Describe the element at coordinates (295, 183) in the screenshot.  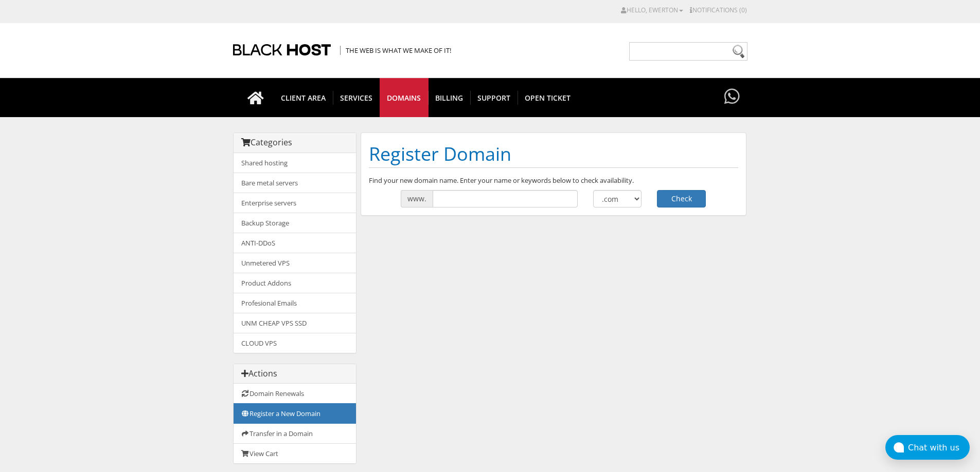
I see `a: Bare metal servers` at that location.